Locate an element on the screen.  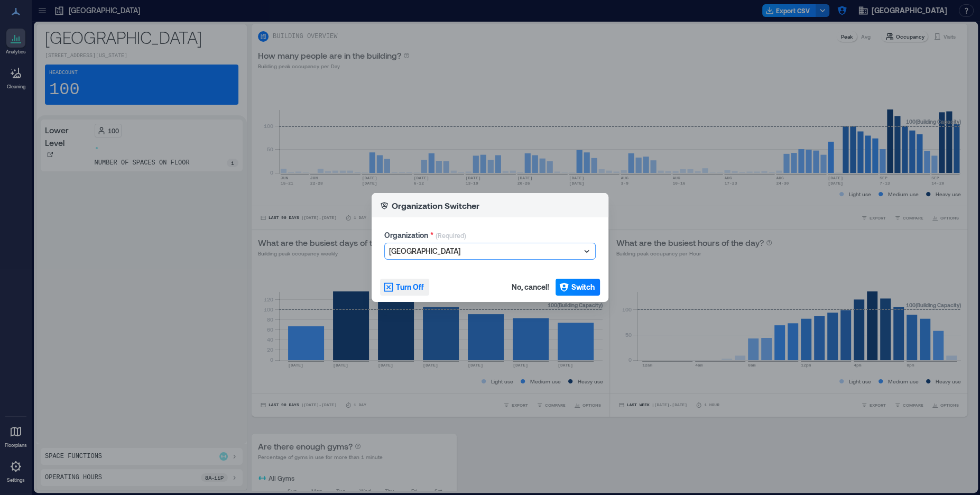
span: Switch is located at coordinates (583, 287).